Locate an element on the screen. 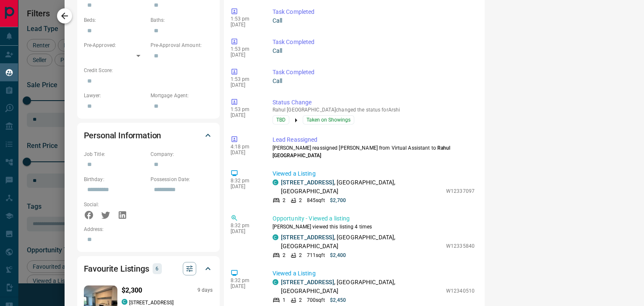 Image resolution: width=644 pixels, height=306 pixels. p: W12337097 is located at coordinates (460, 191).